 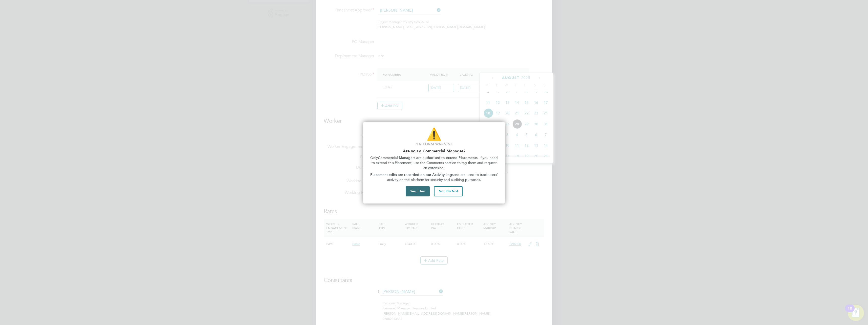 What do you see at coordinates (434, 151) in the screenshot?
I see `h2: Are you a Commercial Manager?` at bounding box center [434, 151].